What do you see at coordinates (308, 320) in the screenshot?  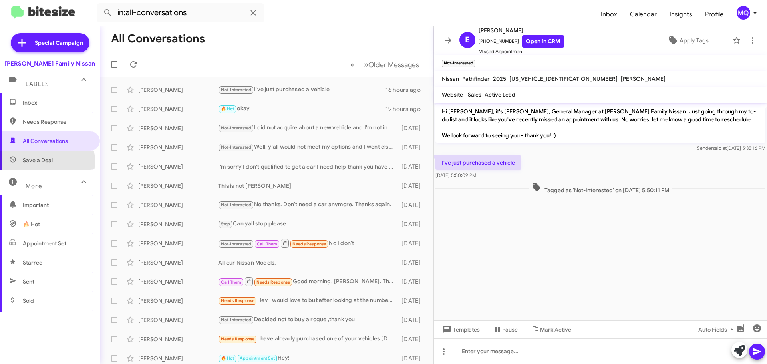 I see `div: Decided not to buy a rogue ,thank you` at bounding box center [308, 320].